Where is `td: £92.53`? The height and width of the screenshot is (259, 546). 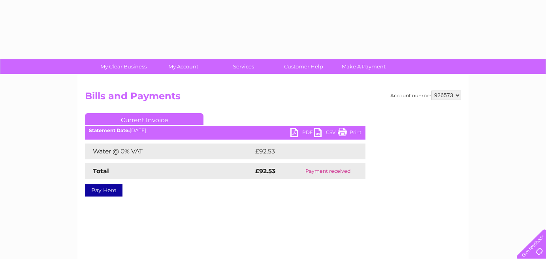
td: £92.53 is located at coordinates (301, 151).